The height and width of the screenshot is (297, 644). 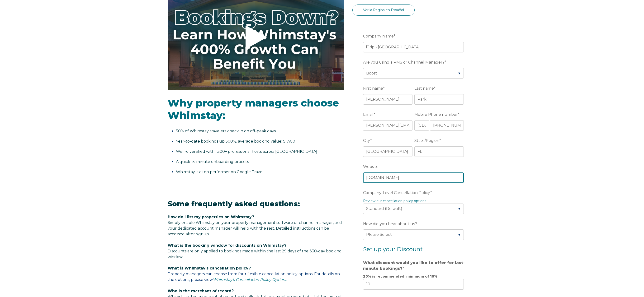 What do you see at coordinates (436, 114) in the screenshot?
I see `span: Mobile Phone number` at bounding box center [436, 114].